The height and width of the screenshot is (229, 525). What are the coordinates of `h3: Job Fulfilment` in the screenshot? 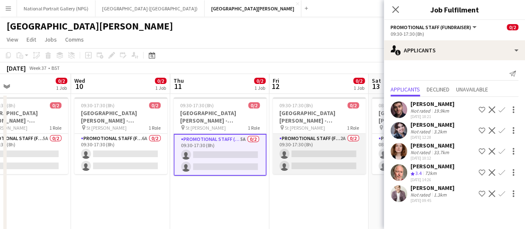 It's located at (455, 10).